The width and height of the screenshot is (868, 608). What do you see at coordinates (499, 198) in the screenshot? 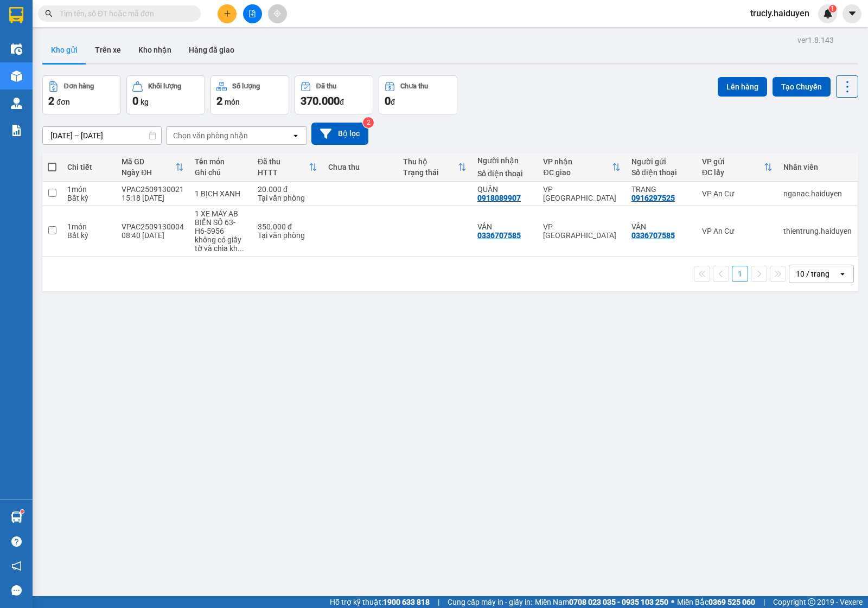
I see `div: 0918089907` at bounding box center [499, 198].